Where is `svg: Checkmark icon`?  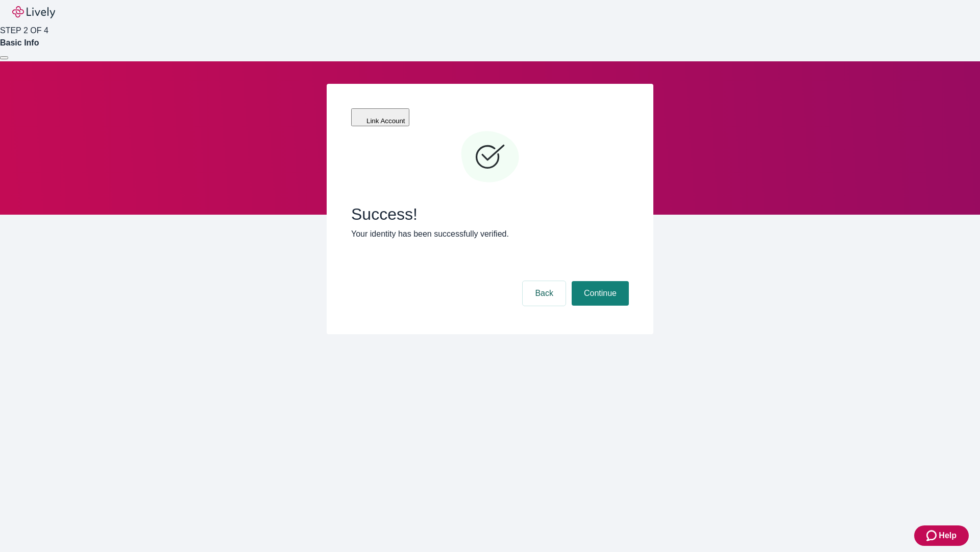
svg: Checkmark icon is located at coordinates (490, 157).